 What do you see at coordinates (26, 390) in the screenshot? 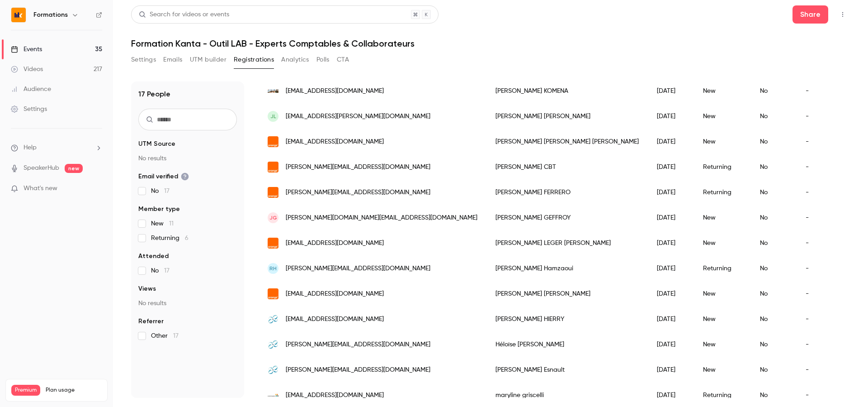
I see `span: Premium` at bounding box center [26, 390].